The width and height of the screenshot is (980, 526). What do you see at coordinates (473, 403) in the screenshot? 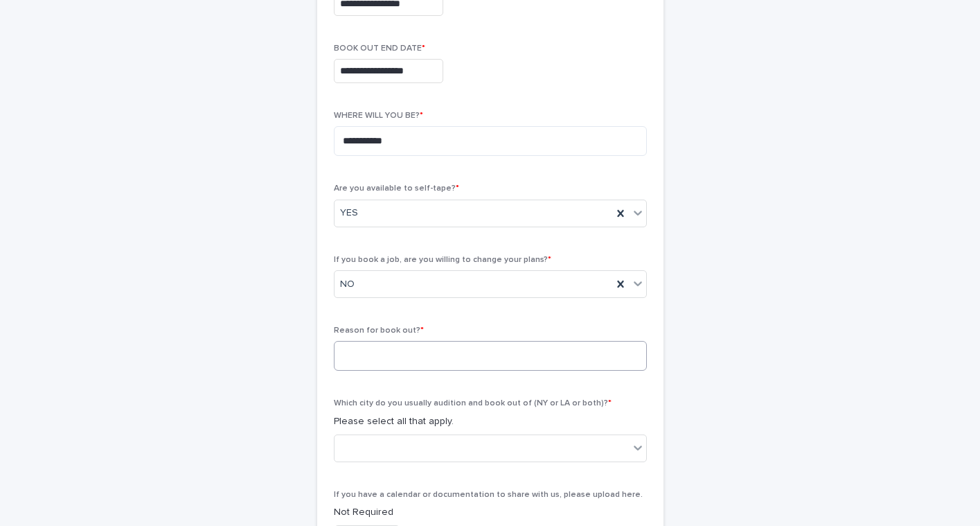
I see `span: Which city do you usually audition and book out of (NY or LA or both)?` at bounding box center [473, 403].